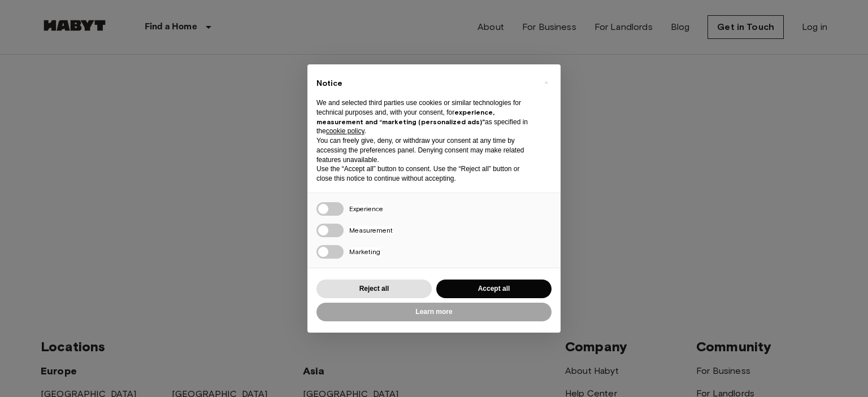 The image size is (868, 397). I want to click on p: You can freely give, deny, or withdraw your consent at any time by accessing the preferences pane..., so click(425, 150).